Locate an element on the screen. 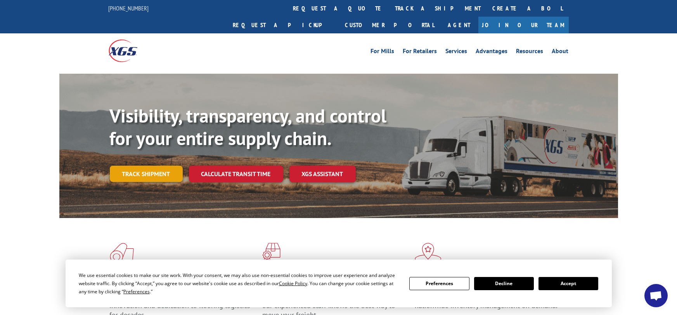  a: XGS ASSISTANT is located at coordinates (323, 174).